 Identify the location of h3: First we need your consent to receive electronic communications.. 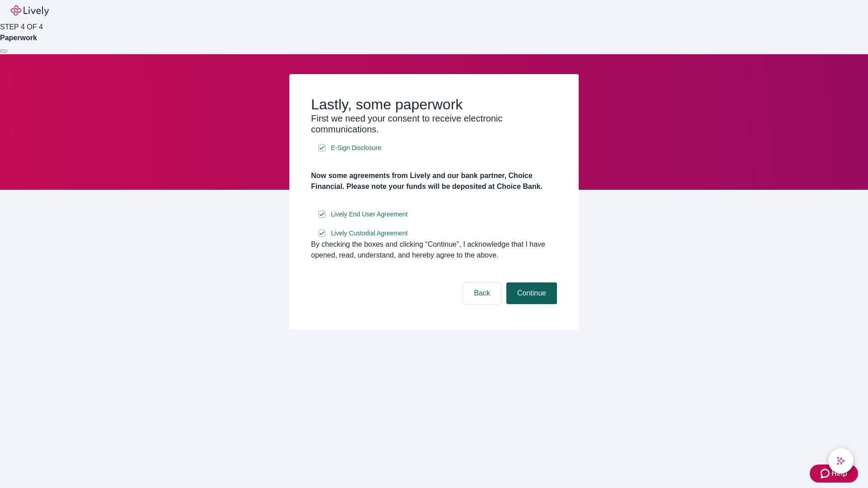
(434, 124).